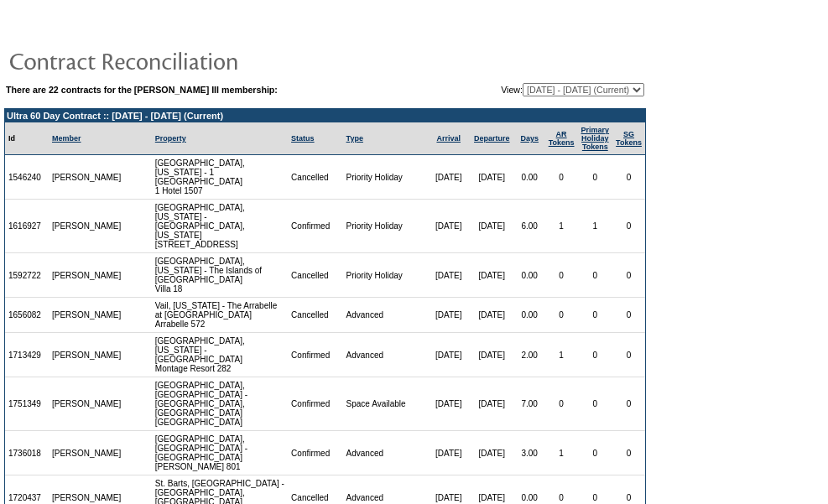 The height and width of the screenshot is (504, 828). What do you see at coordinates (27, 177) in the screenshot?
I see `td: 1546240` at bounding box center [27, 177].